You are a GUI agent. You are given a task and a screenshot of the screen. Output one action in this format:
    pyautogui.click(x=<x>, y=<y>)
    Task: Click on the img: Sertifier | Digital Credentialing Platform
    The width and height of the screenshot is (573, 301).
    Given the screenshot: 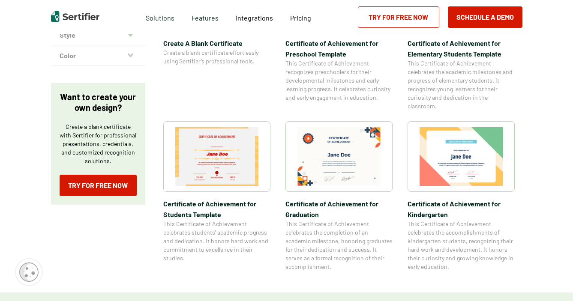 What is the action you would take?
    pyautogui.click(x=75, y=16)
    